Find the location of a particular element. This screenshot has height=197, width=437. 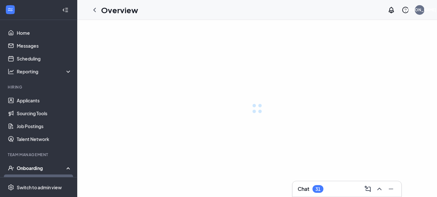

a: ChevronLeft is located at coordinates (95, 10).